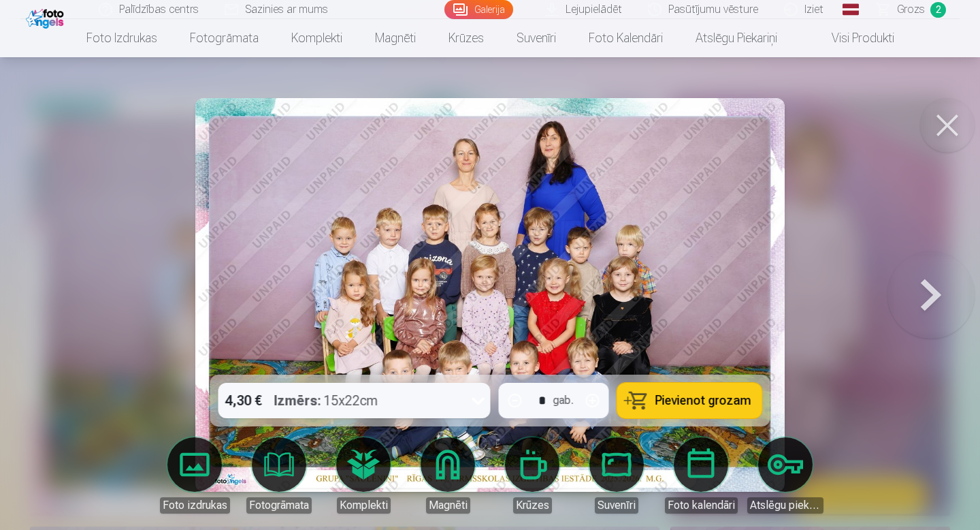  Describe the element at coordinates (617, 505) in the screenshot. I see `div: Suvenīri` at that location.